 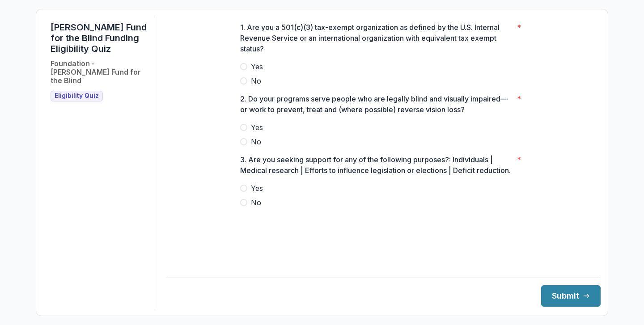 I want to click on span: Eligibility Quiz, so click(x=76, y=96).